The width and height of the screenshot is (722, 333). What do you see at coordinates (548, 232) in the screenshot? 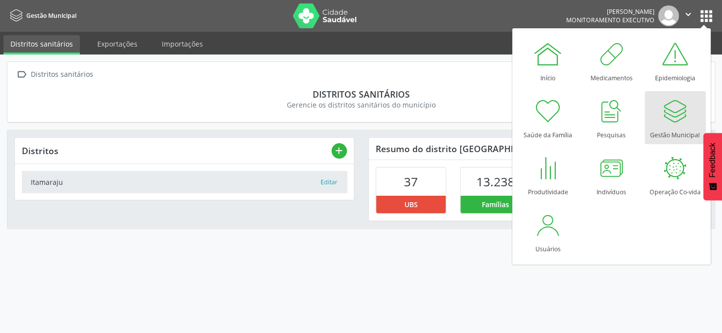
I see `a: Usuários` at bounding box center [548, 232].